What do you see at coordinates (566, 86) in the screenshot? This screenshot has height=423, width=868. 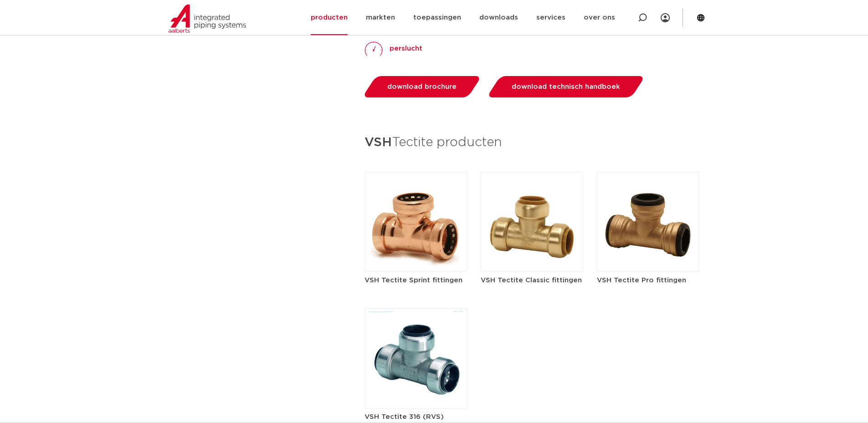 I see `span: download technisch handboek` at bounding box center [566, 86].